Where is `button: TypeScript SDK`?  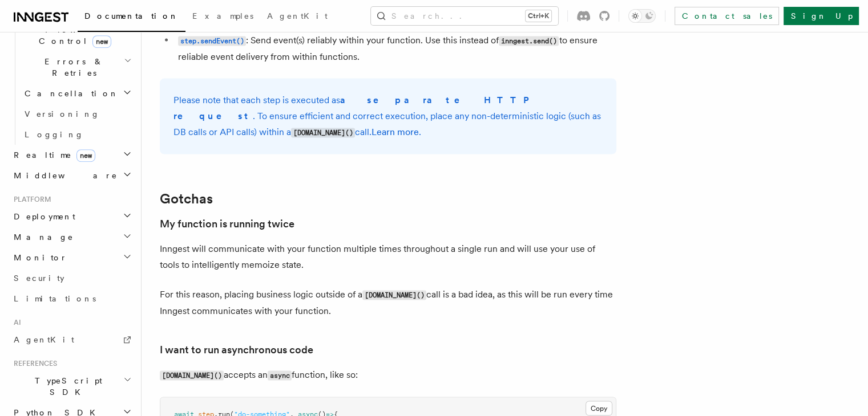
button: TypeScript SDK is located at coordinates (71, 386).